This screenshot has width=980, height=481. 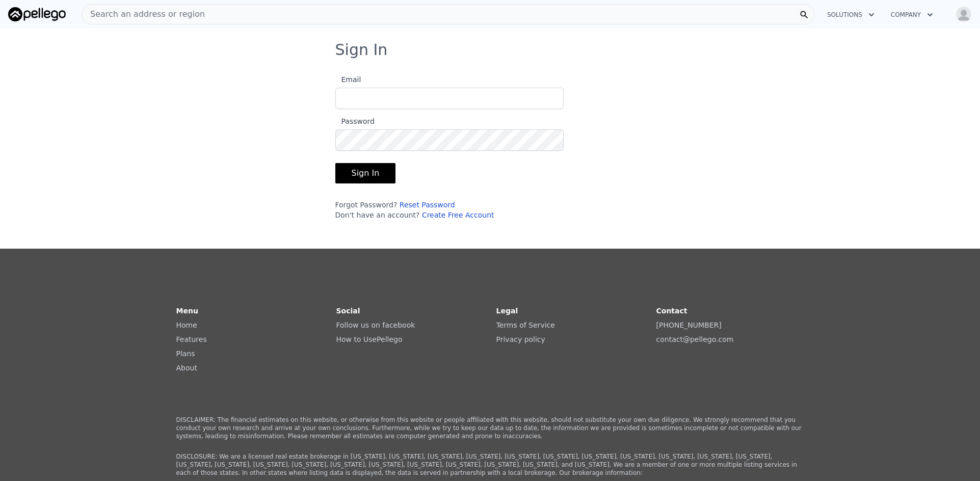 I want to click on input: Email, so click(x=450, y=98).